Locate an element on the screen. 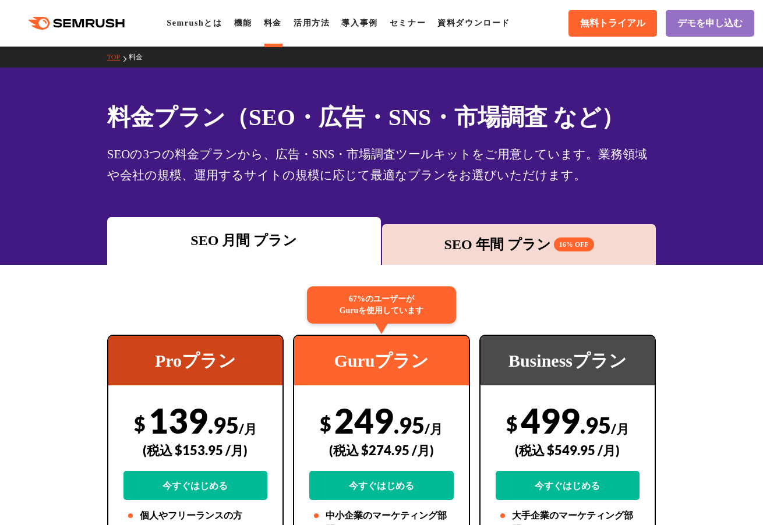  div: (税込 $549.95 /月) is located at coordinates (567, 450).